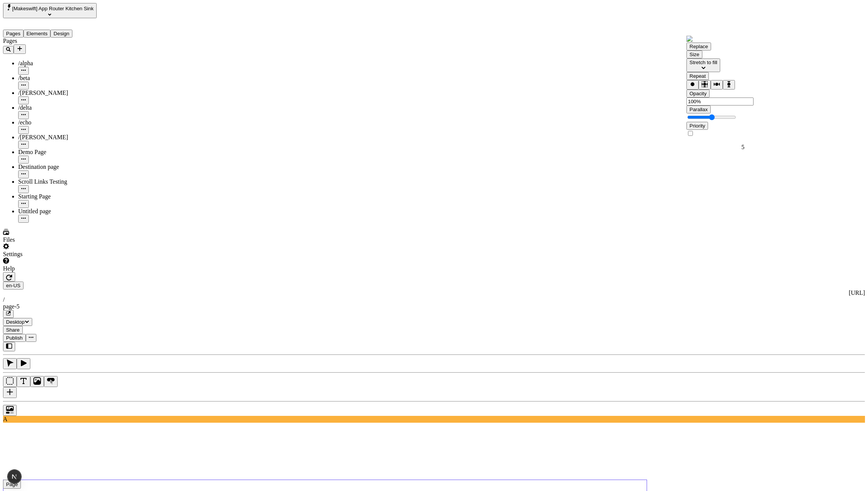 The width and height of the screenshot is (868, 491). I want to click on button: Text, so click(24, 382).